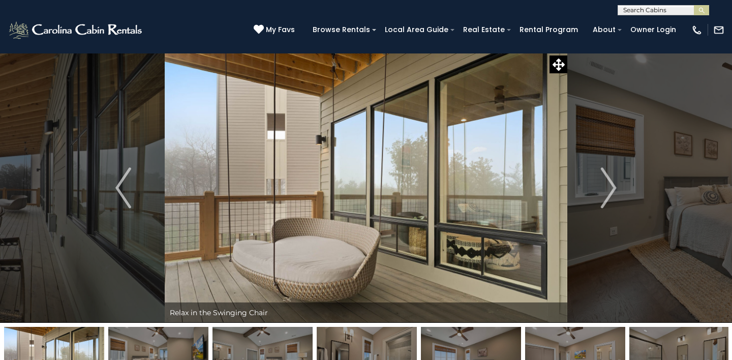 Image resolution: width=732 pixels, height=360 pixels. Describe the element at coordinates (366, 312) in the screenshot. I see `div: Relax in the Swinging Chair` at that location.